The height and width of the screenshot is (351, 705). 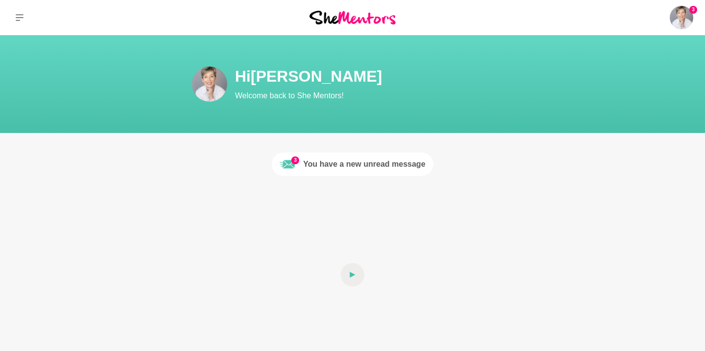 I want to click on img: She Mentors Logo, so click(x=352, y=17).